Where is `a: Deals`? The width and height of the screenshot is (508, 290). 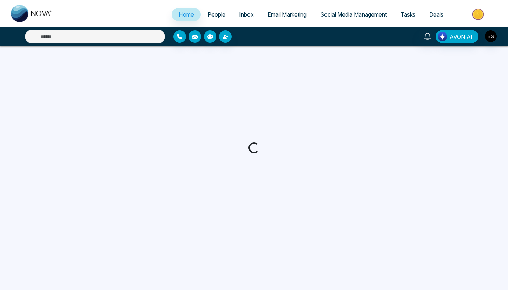
a: Deals is located at coordinates (436, 15).